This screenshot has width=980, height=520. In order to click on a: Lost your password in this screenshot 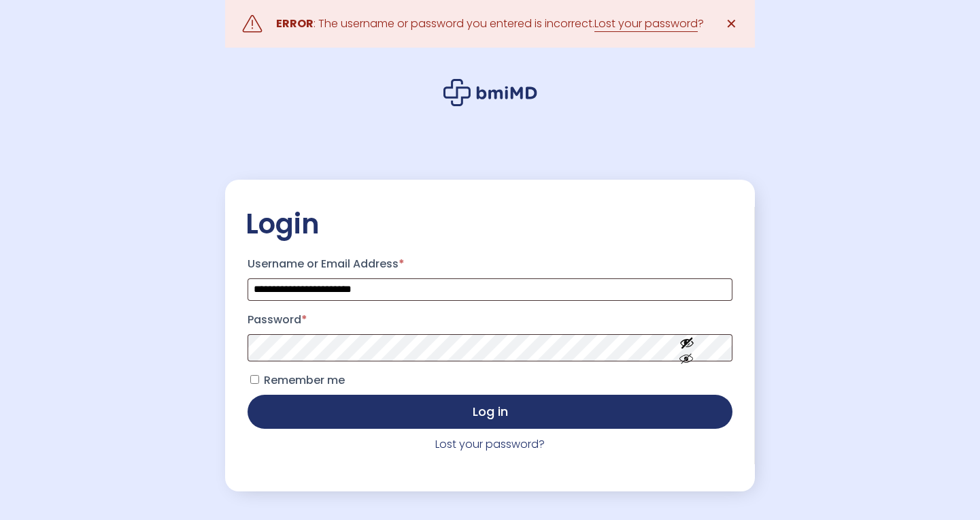, I will do `click(646, 24)`.